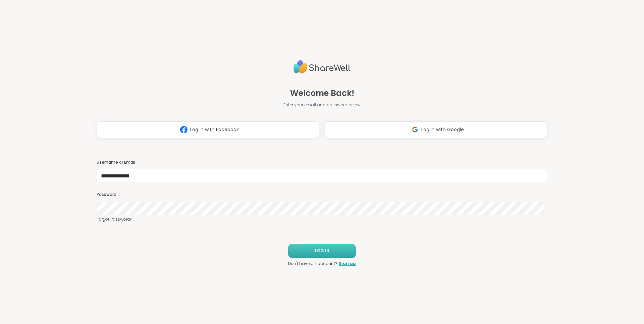 The height and width of the screenshot is (324, 644). What do you see at coordinates (312, 264) in the screenshot?
I see `span: Don't have an account?` at bounding box center [312, 264].